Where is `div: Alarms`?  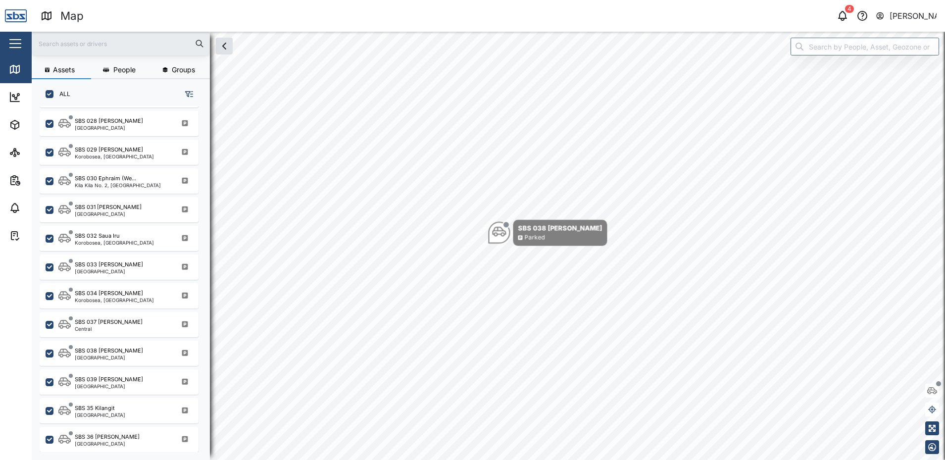
div: Alarms is located at coordinates (41, 208).